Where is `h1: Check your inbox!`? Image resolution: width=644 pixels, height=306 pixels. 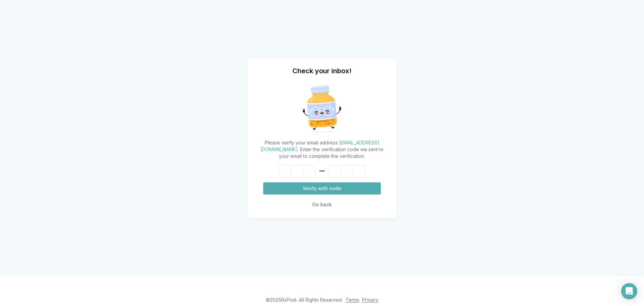 h1: Check your inbox! is located at coordinates (322, 71).